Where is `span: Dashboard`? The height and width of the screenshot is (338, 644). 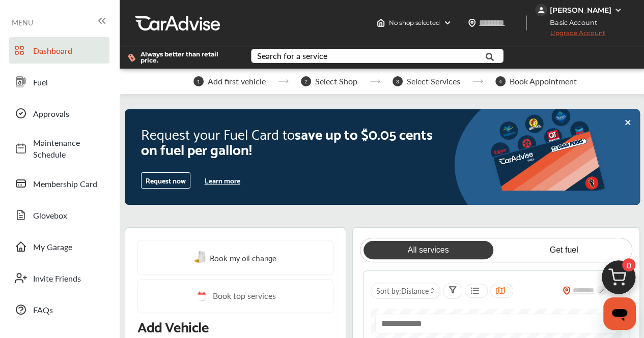 span: Dashboard is located at coordinates (68, 50).